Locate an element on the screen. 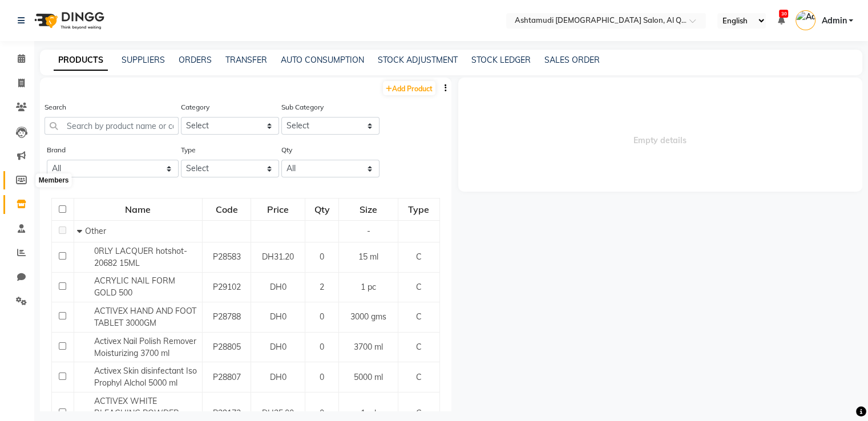 This screenshot has height=421, width=868. div: Type is located at coordinates (419, 209).